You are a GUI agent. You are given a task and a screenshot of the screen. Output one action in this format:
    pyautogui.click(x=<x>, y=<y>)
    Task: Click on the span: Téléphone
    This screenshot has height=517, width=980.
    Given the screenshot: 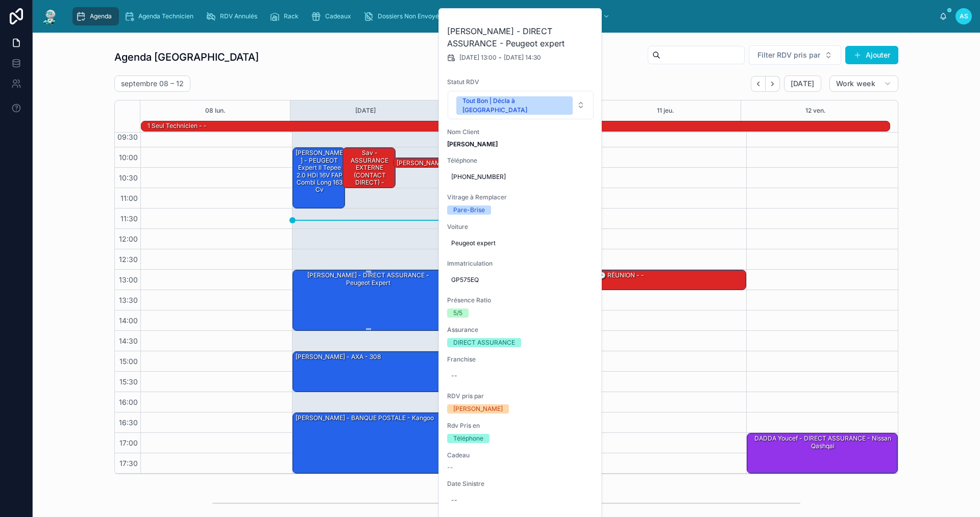 What is the action you would take?
    pyautogui.click(x=520, y=161)
    